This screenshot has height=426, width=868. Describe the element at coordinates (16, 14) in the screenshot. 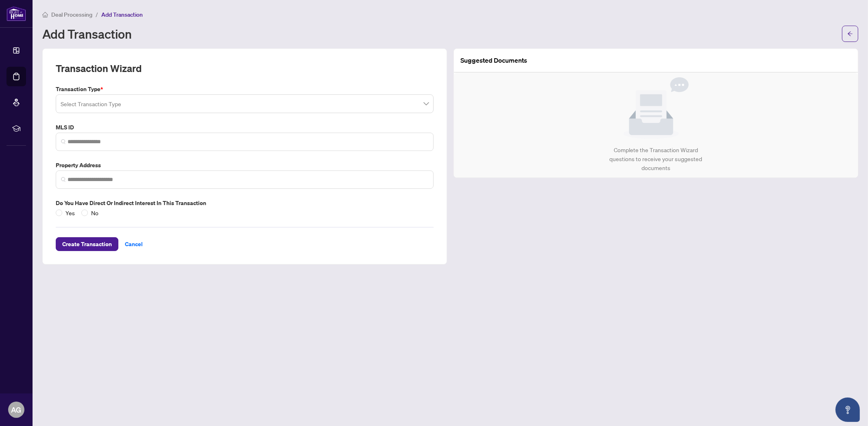

I see `img: logo` at that location.